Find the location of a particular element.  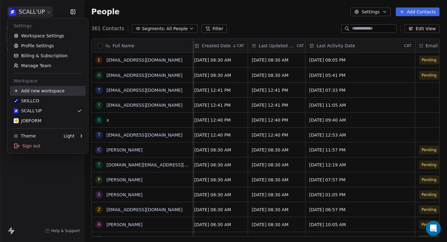

a: Billing & Subscription is located at coordinates (48, 56).